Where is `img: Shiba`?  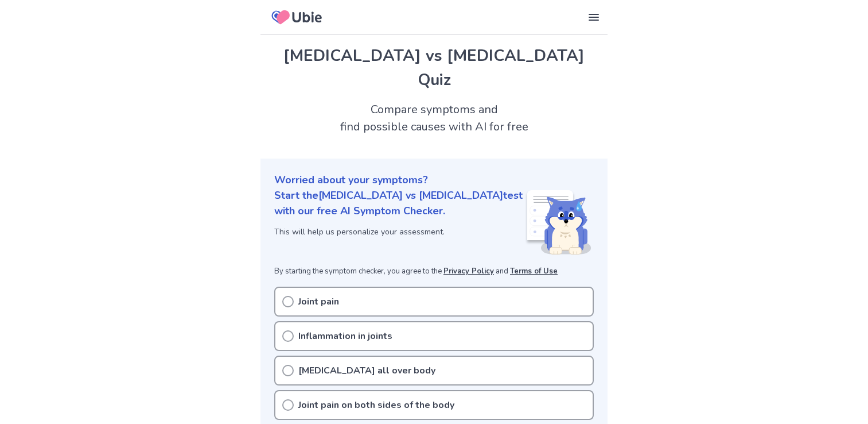
img: Shiba is located at coordinates (558, 222).